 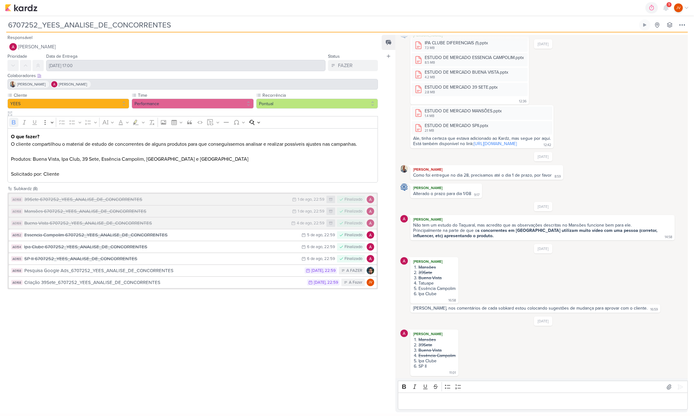 What do you see at coordinates (195, 95) in the screenshot?
I see `label: Time` at bounding box center [195, 95].